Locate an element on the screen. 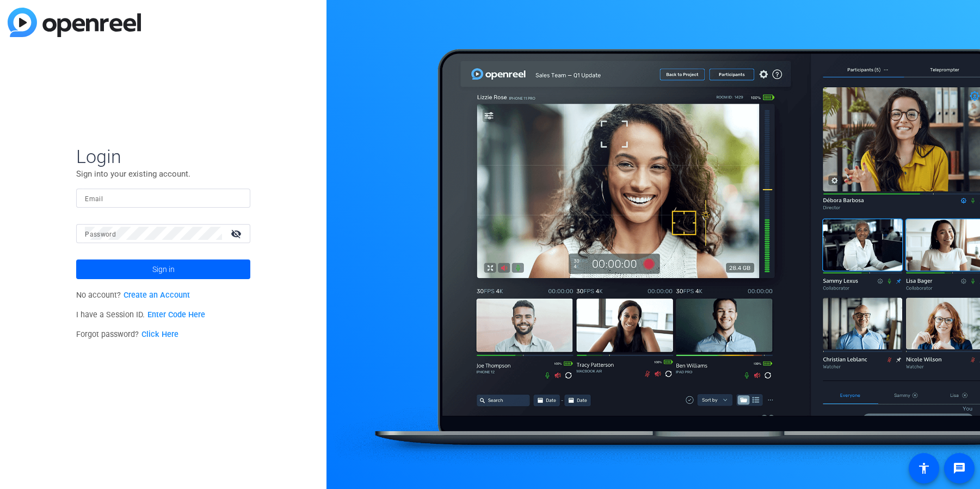 The image size is (980, 489). span: Login is located at coordinates (164, 157).